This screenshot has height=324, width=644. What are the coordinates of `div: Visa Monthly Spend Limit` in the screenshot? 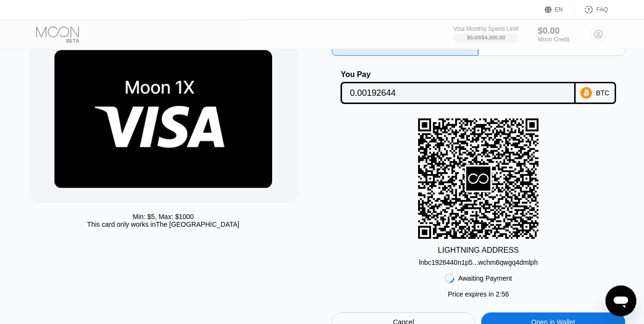 It's located at (485, 29).